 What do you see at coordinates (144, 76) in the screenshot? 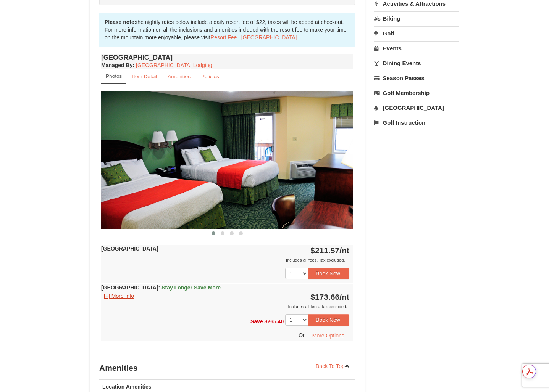
I see `small: Item Detail` at bounding box center [144, 76].